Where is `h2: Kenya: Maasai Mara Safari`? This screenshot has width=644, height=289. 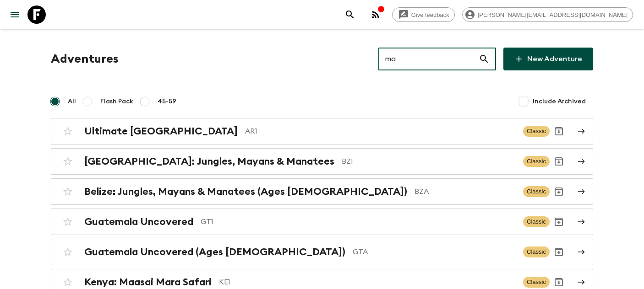
h2: Kenya: Maasai Mara Safari is located at coordinates (148, 282).